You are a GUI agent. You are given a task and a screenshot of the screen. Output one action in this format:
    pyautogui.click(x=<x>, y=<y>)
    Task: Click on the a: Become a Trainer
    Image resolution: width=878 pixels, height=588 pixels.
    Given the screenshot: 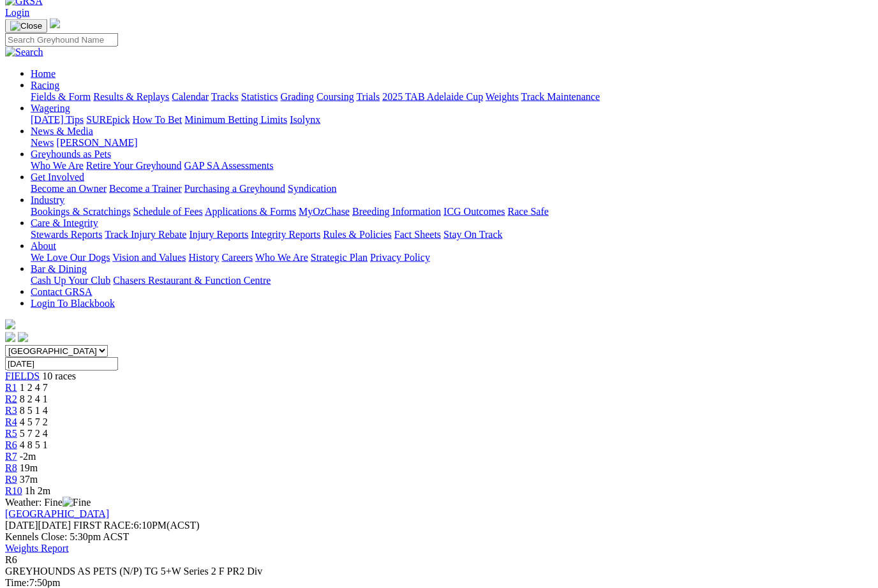 What is the action you would take?
    pyautogui.click(x=145, y=188)
    